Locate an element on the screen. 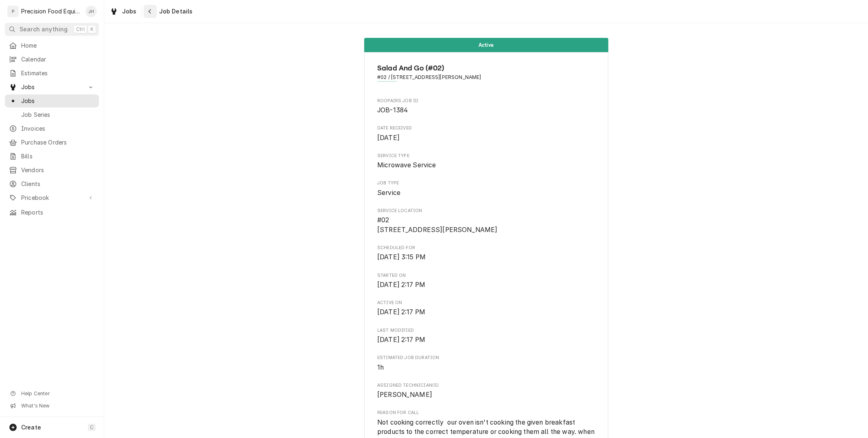 The height and width of the screenshot is (438, 868). span: Microwave Service is located at coordinates (406, 165).